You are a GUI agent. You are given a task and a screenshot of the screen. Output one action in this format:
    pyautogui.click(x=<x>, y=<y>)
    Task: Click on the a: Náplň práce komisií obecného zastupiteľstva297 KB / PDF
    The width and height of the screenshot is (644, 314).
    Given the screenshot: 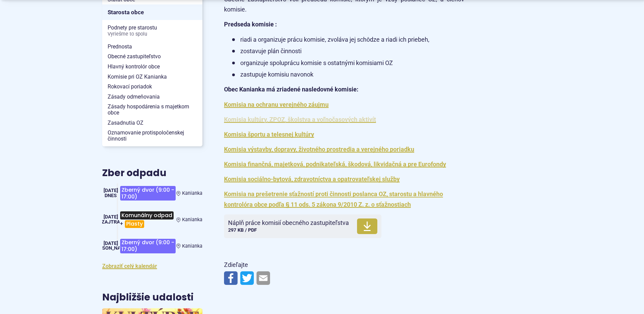 What is the action you would take?
    pyautogui.click(x=303, y=226)
    